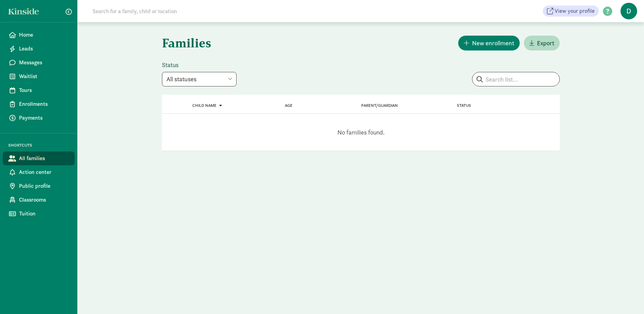 Image resolution: width=644 pixels, height=314 pixels. What do you see at coordinates (39, 35) in the screenshot?
I see `a: Home` at bounding box center [39, 35].